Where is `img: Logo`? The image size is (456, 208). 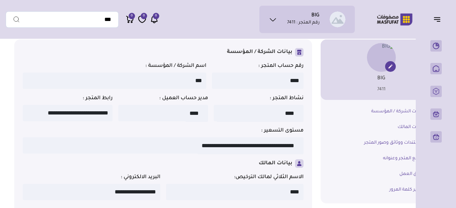
img: Logo is located at coordinates (395, 19).